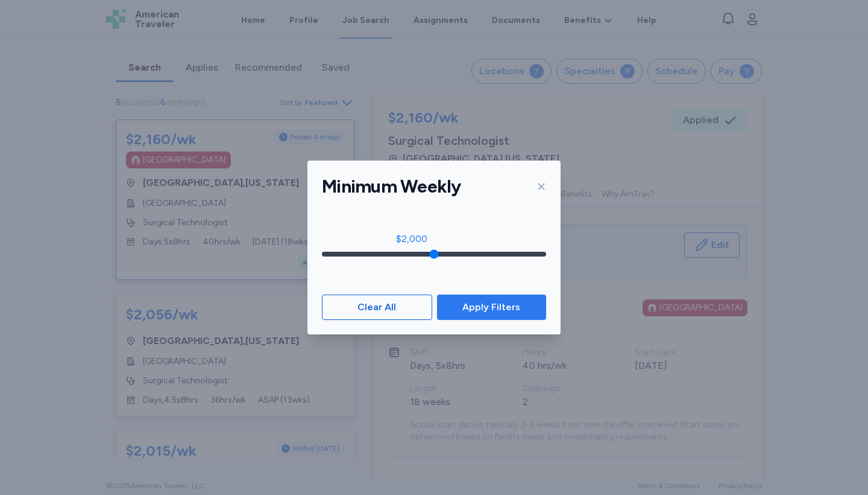 The width and height of the screenshot is (868, 495). Describe the element at coordinates (377, 307) in the screenshot. I see `span: Clear All` at that location.